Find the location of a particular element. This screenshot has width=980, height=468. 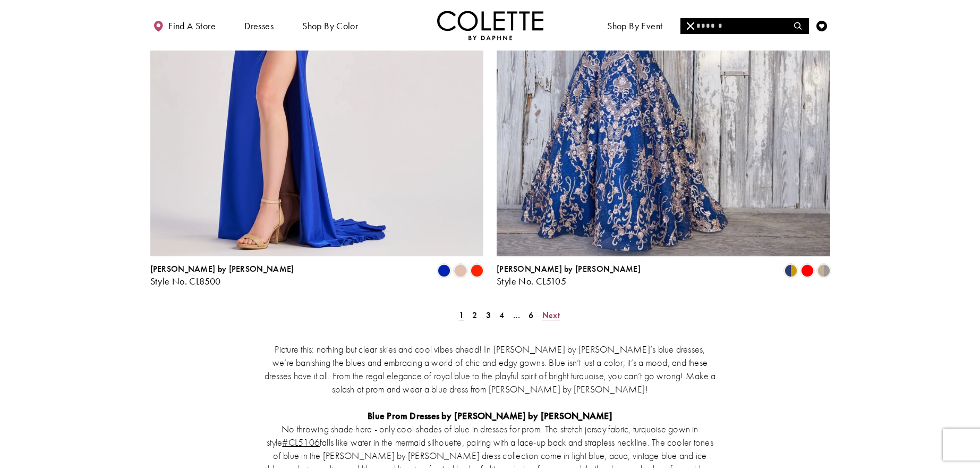

span: Current Page is located at coordinates (461, 315).